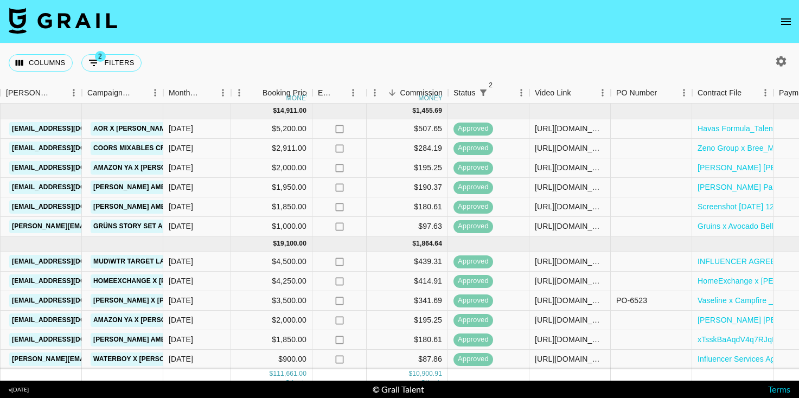 The width and height of the screenshot is (799, 398). I want to click on div: https://www.instagram.com/reel/DJpt9oEpwTC/, so click(569, 187).